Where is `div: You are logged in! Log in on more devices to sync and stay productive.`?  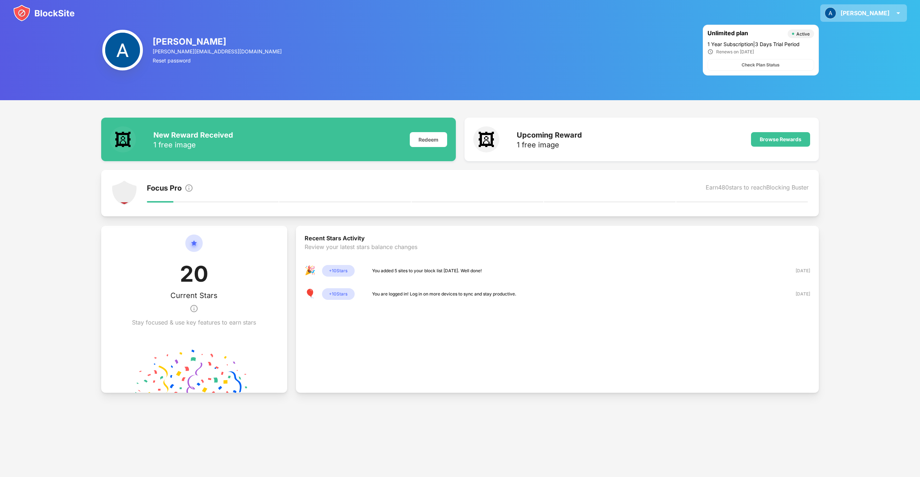 div: You are logged in! Log in on more devices to sync and stay productive. is located at coordinates (444, 294).